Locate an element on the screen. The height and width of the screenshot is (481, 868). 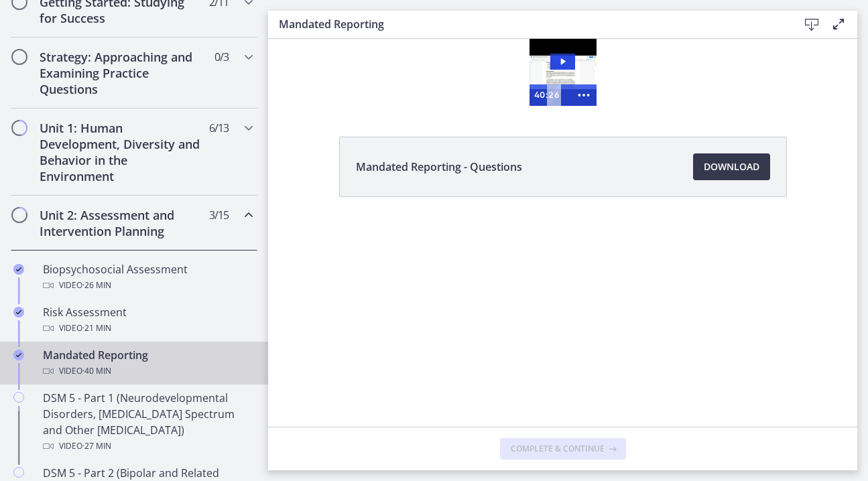
a: Download is located at coordinates (731, 167).